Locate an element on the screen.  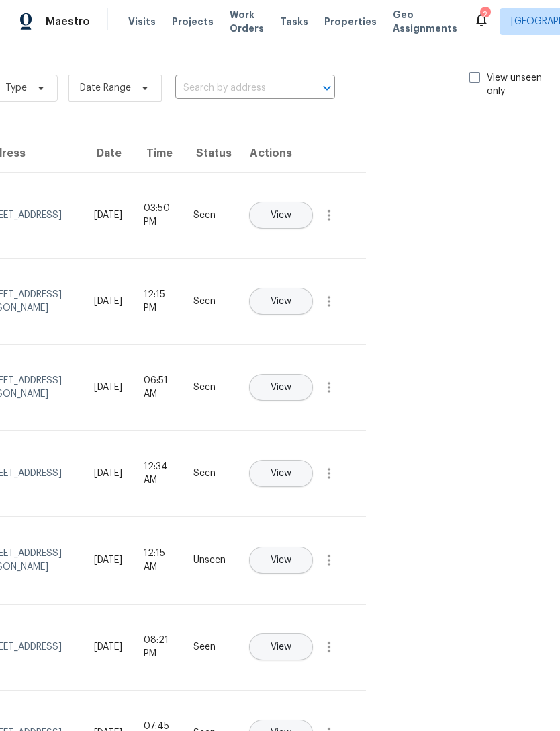
div: Unseen is located at coordinates (209, 560).